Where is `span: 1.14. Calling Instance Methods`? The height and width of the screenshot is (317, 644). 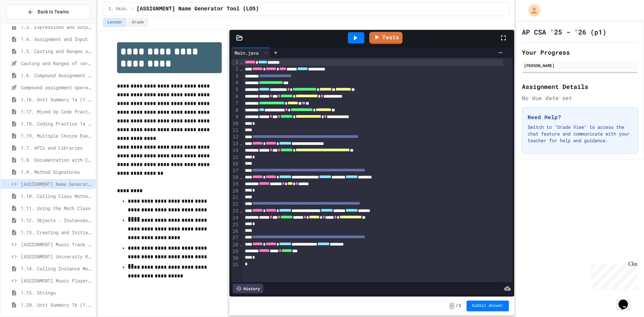 span: 1.14. Calling Instance Methods is located at coordinates (57, 268).